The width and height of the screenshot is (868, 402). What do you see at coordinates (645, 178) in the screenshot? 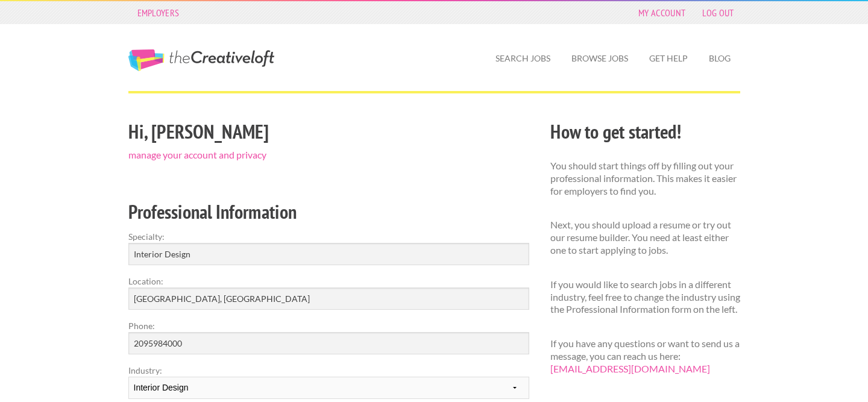
I see `p: You should start things off by filling out your professional information. This makes it easier fo...` at bounding box center [645, 178].